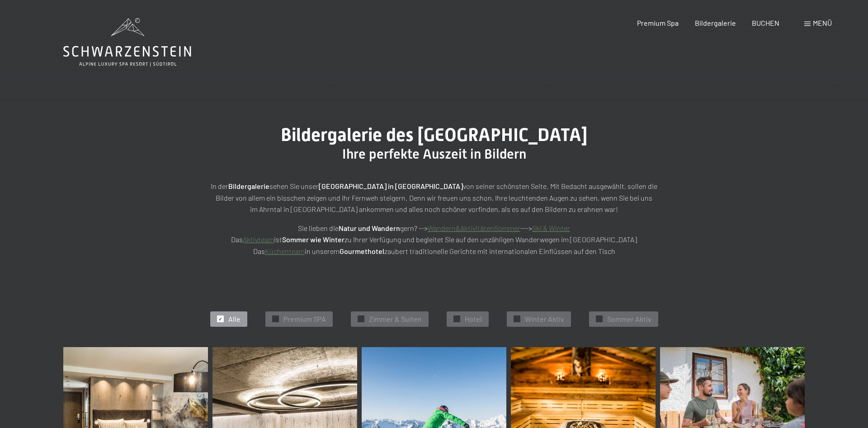  I want to click on strong: Gourmethotel, so click(362, 251).